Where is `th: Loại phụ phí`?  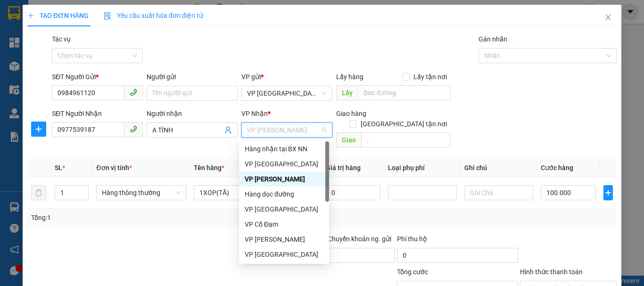
th: Loại phụ phí is located at coordinates (422, 167).